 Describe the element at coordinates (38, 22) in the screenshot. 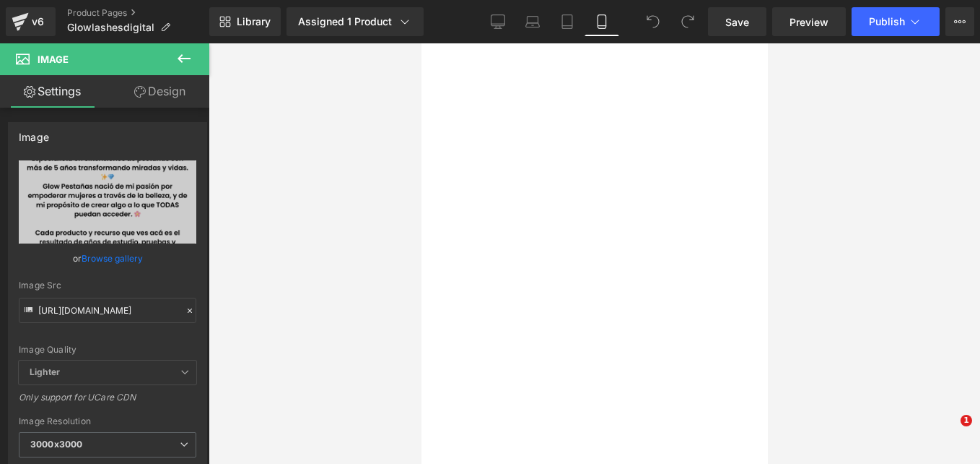

I see `div: v6` at that location.